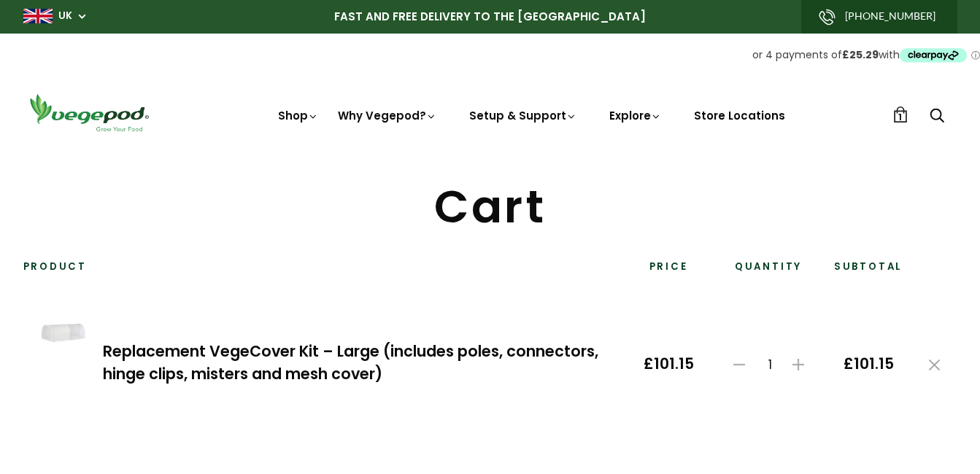 This screenshot has width=980, height=474. I want to click on a: Setup & Support, so click(523, 115).